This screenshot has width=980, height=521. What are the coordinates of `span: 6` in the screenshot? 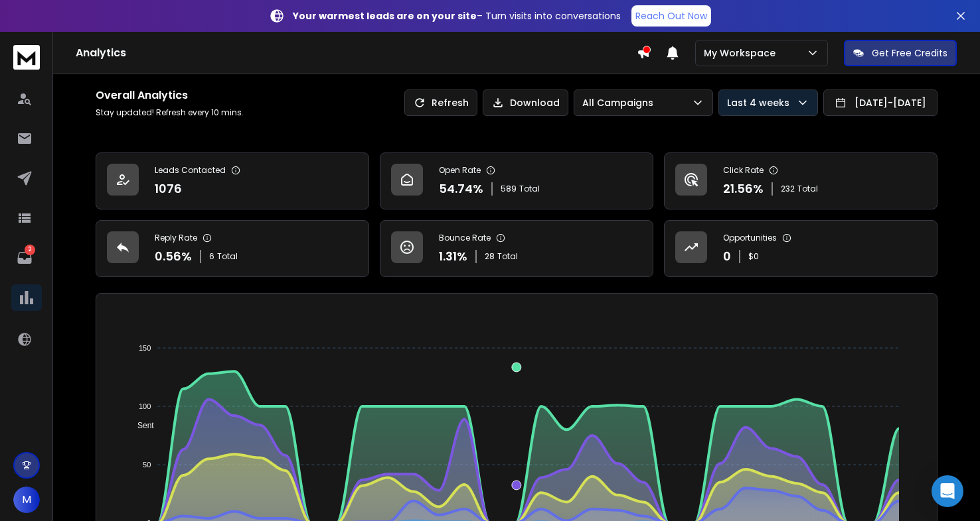 It's located at (212, 257).